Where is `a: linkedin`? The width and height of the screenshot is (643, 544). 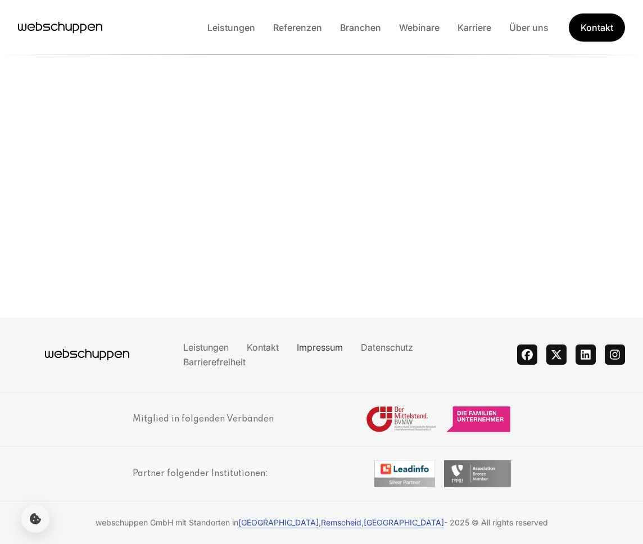
a: linkedin is located at coordinates (586, 355).